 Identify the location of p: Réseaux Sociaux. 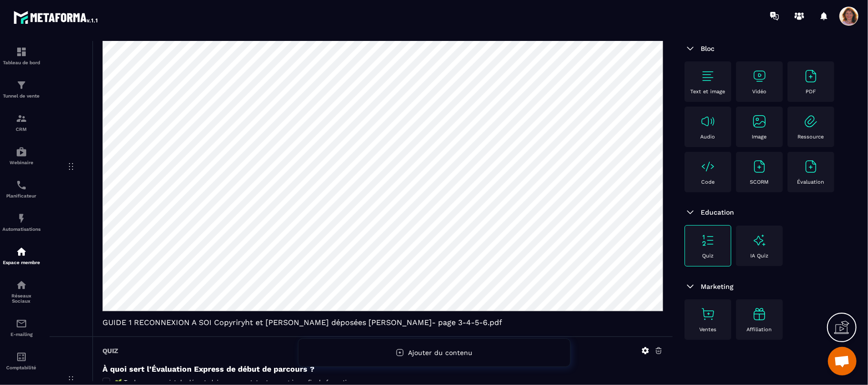
(22, 298).